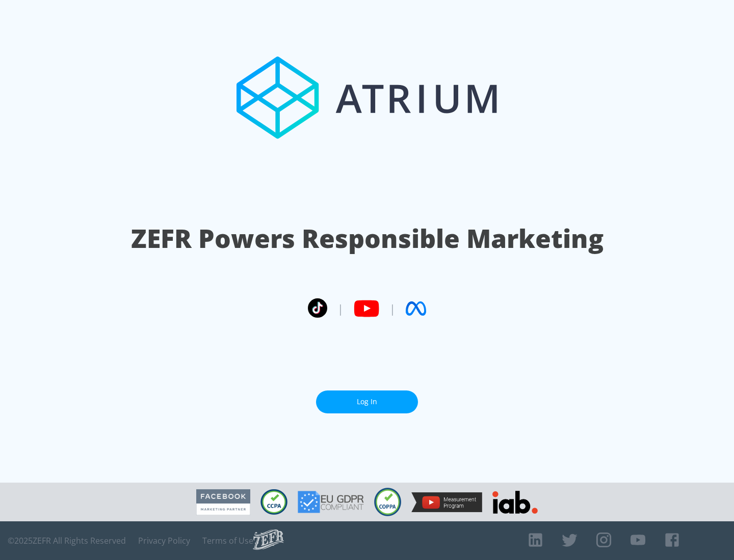 This screenshot has width=734, height=560. Describe the element at coordinates (164, 541) in the screenshot. I see `a: Privacy Policy` at that location.